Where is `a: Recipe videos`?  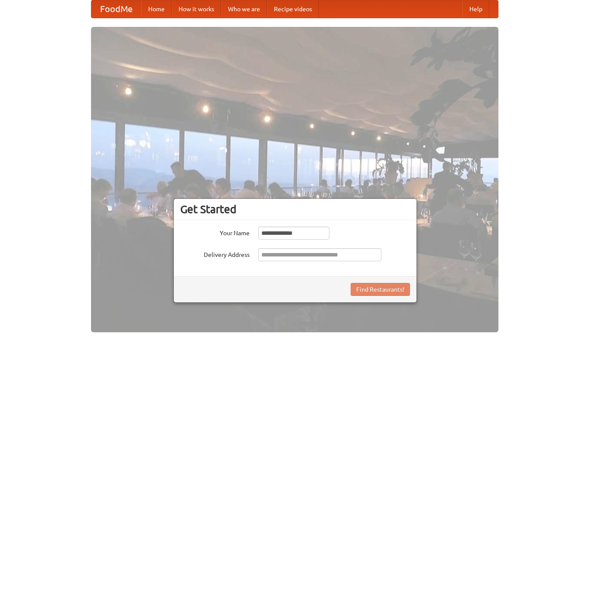
a: Recipe videos is located at coordinates (293, 9).